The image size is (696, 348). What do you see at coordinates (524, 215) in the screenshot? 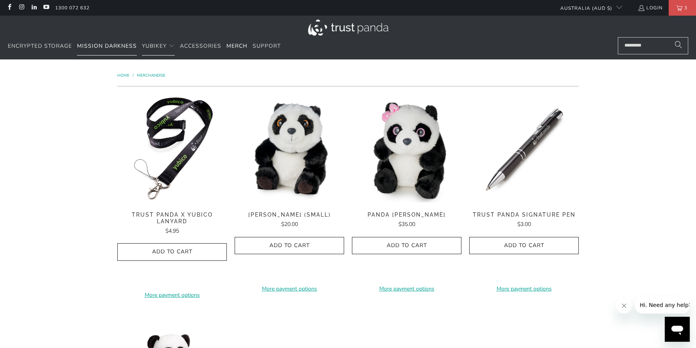
I see `span: Trust Panda Signature Pen` at bounding box center [524, 215].